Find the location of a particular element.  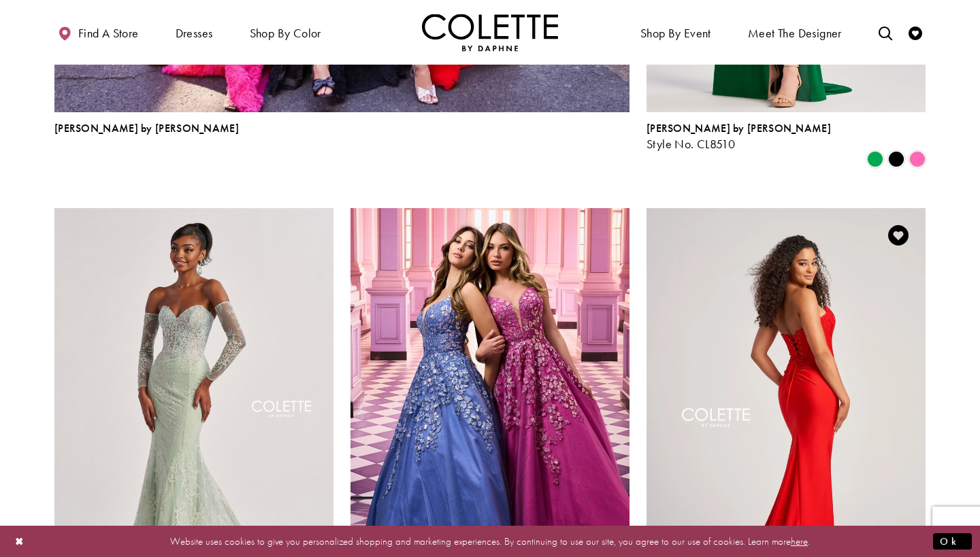

a: Toggle search is located at coordinates (885, 32).